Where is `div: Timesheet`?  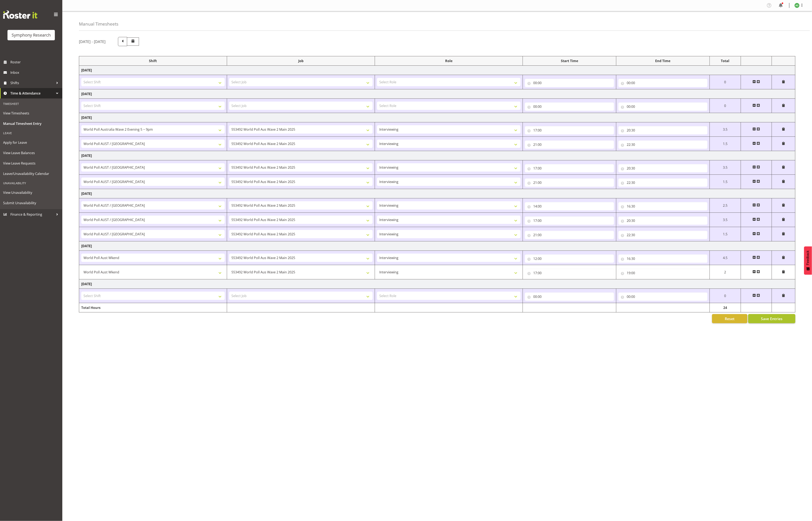 div: Timesheet is located at coordinates (31, 104).